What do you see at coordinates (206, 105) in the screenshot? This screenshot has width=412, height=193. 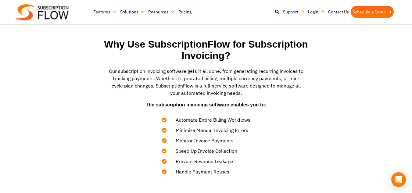 I see `strong: The subscription invoicing software enables you to:` at bounding box center [206, 105].